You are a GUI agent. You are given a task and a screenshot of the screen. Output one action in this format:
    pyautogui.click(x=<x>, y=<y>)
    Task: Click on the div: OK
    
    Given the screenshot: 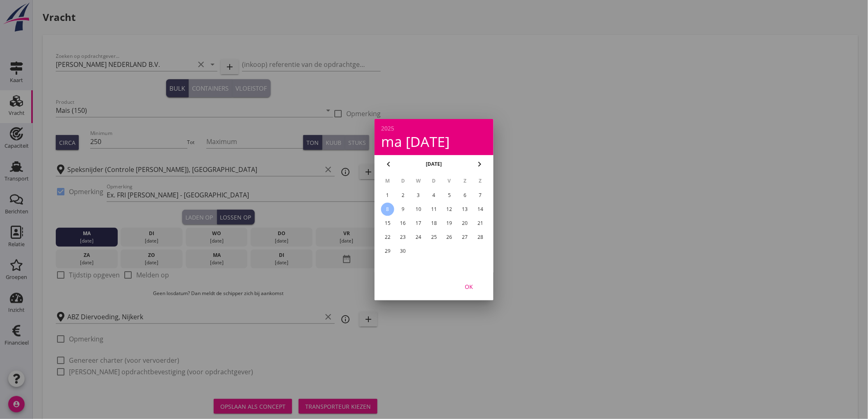 What is the action you would take?
    pyautogui.click(x=469, y=286)
    